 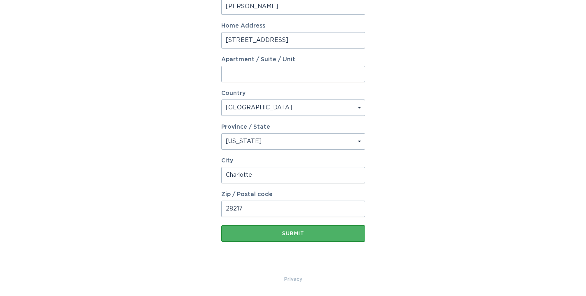 I want to click on label: Home Address, so click(x=293, y=26).